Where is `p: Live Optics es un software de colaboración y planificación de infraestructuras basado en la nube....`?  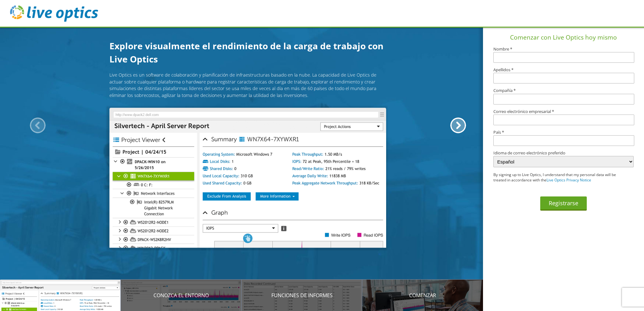
p: Live Optics es un software de colaboración y planificación de infraestructuras basado en la nube.... is located at coordinates (248, 85).